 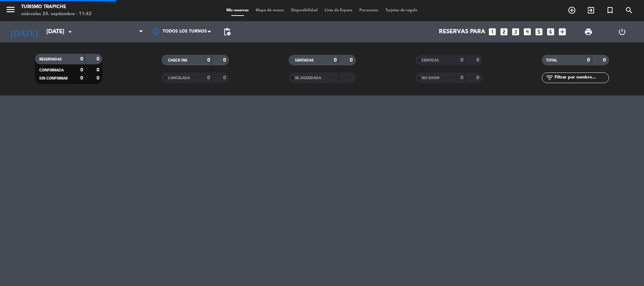 I want to click on i: looks_3, so click(x=516, y=32).